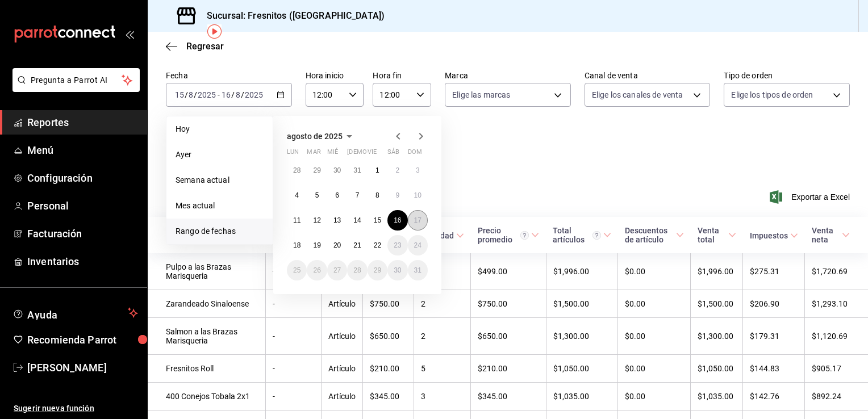 Image resolution: width=868 pixels, height=419 pixels. What do you see at coordinates (357, 245) in the screenshot?
I see `button: 21 de agosto de 2025` at bounding box center [357, 245].